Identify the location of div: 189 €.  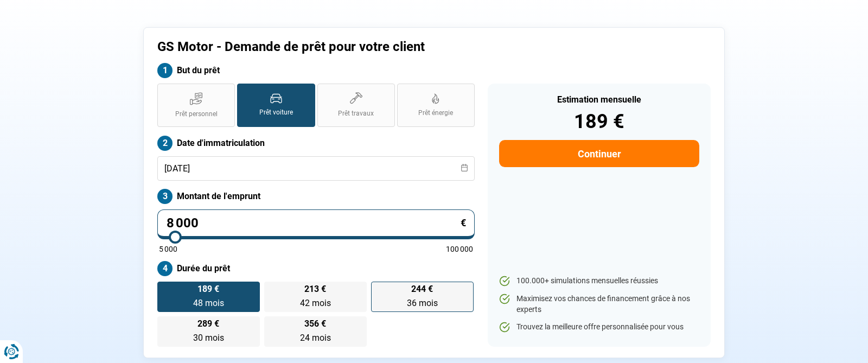
(599, 121).